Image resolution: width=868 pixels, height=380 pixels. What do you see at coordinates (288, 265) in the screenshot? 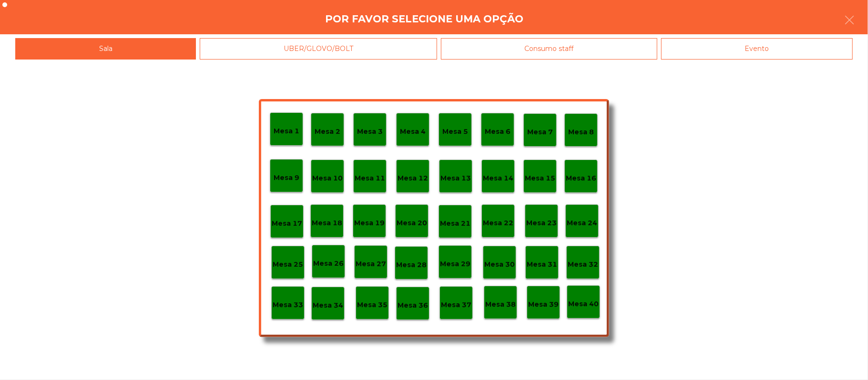
I see `p: Mesa 25` at bounding box center [288, 265].